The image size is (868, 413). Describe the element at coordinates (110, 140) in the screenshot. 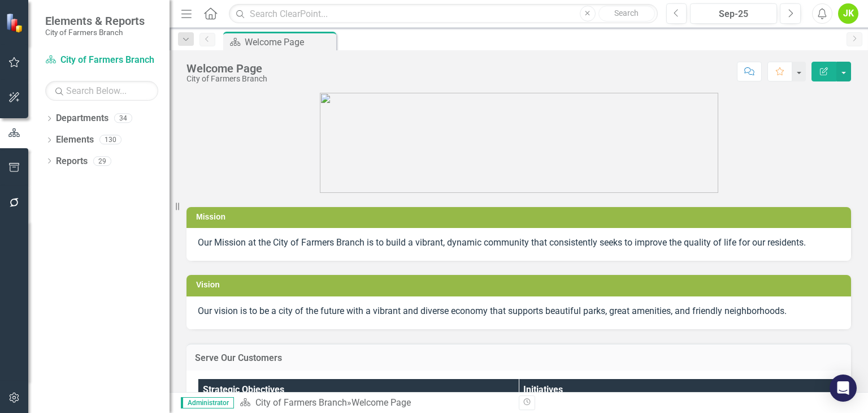

I see `div: 130` at that location.